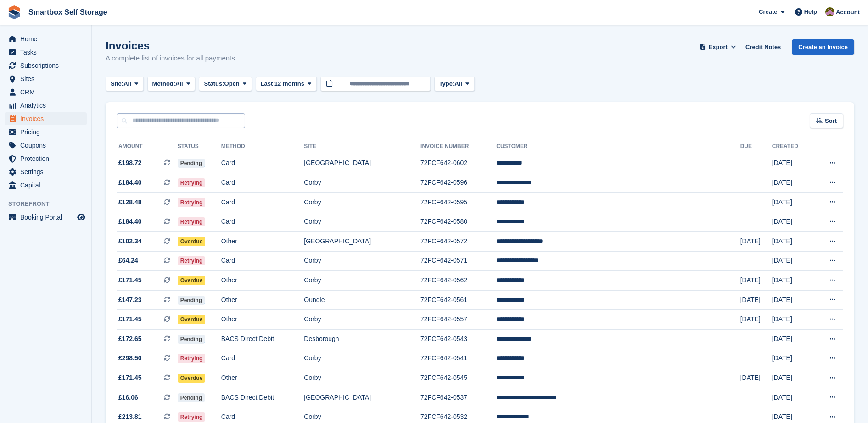  Describe the element at coordinates (768, 12) in the screenshot. I see `span: Create` at that location.